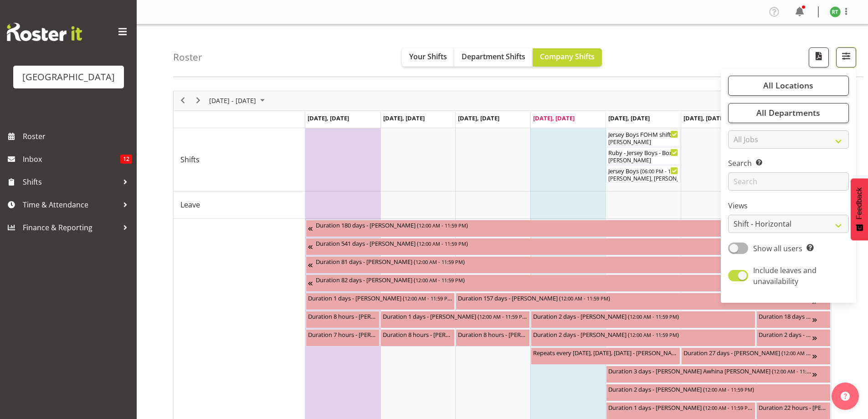 The image size is (868, 419). Describe the element at coordinates (380, 301) in the screenshot. I see `div: Unavailability"s event - Duration 1 days - Amy Duncanson Begin From Monday, September 22, 2025 at...` at that location.